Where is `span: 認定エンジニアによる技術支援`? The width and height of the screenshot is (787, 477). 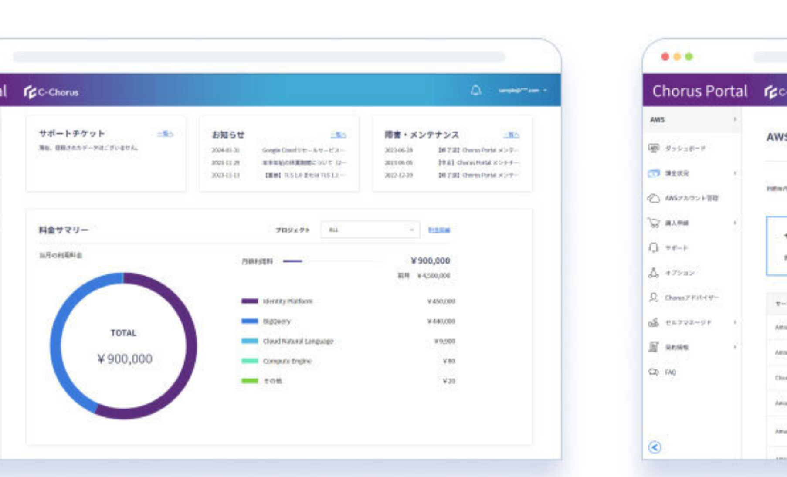
span: 認定エンジニアによる技術支援 is located at coordinates (301, 425).